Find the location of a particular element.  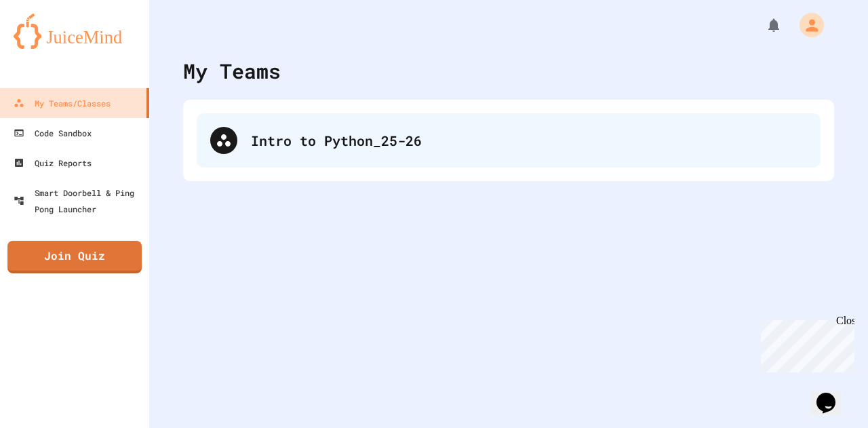

div: Chat with us now!Close is located at coordinates (49, 46).